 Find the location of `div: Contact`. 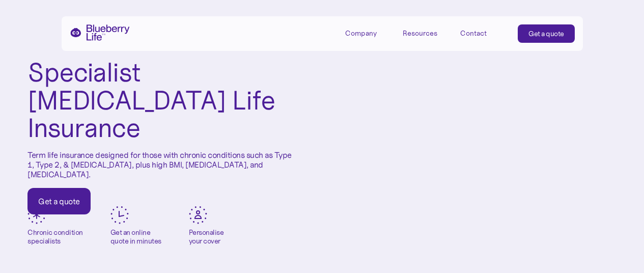

div: Contact is located at coordinates (474, 33).